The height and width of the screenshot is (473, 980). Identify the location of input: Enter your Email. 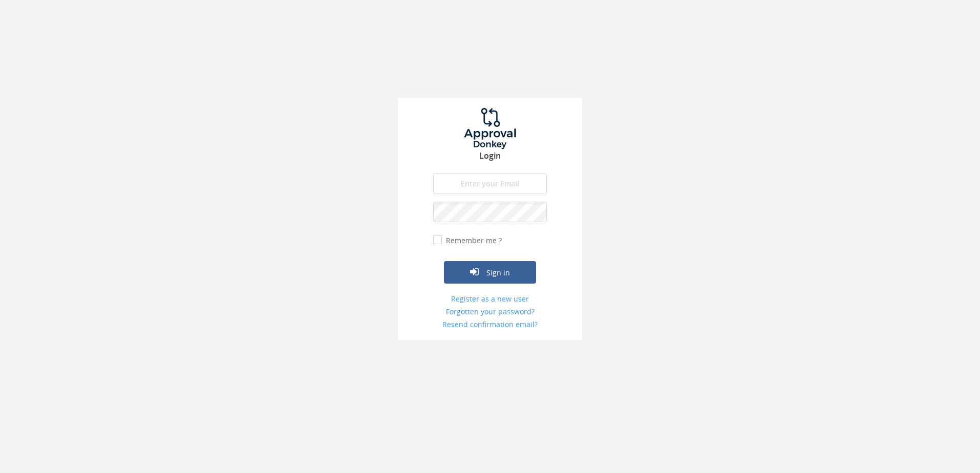
(490, 184).